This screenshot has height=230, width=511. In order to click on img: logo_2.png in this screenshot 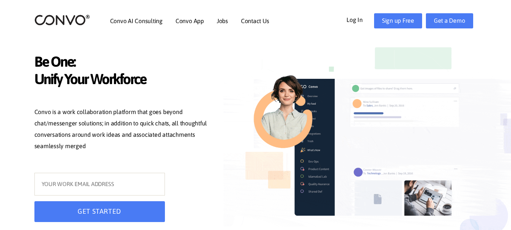, I will do `click(62, 20)`.